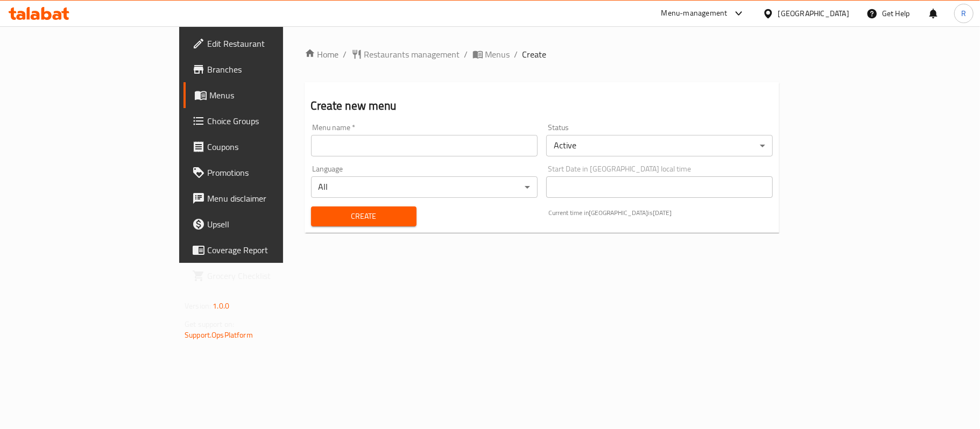  I want to click on a: Upsell, so click(263, 224).